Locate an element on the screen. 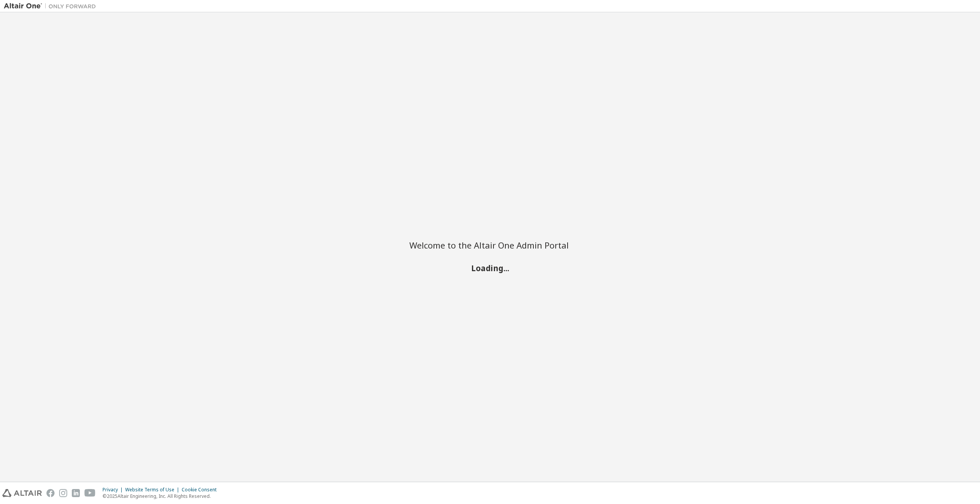 This screenshot has height=504, width=980. img: altair_logo.svg is located at coordinates (22, 493).